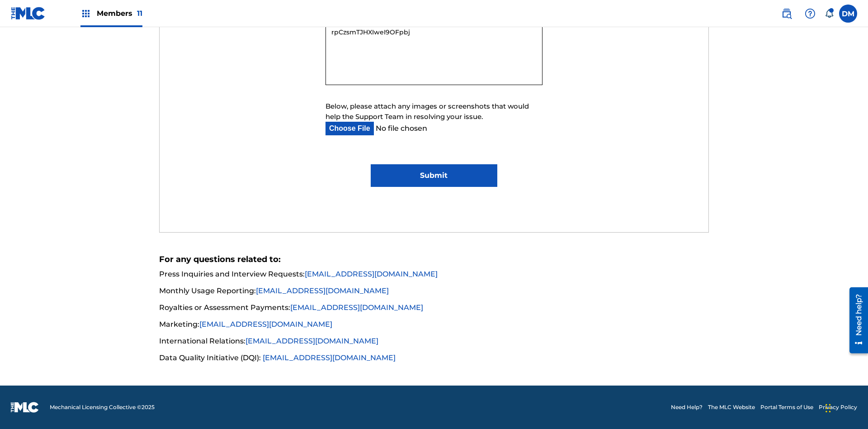 Image resolution: width=868 pixels, height=429 pixels. I want to click on div: Need help?, so click(16, 32).